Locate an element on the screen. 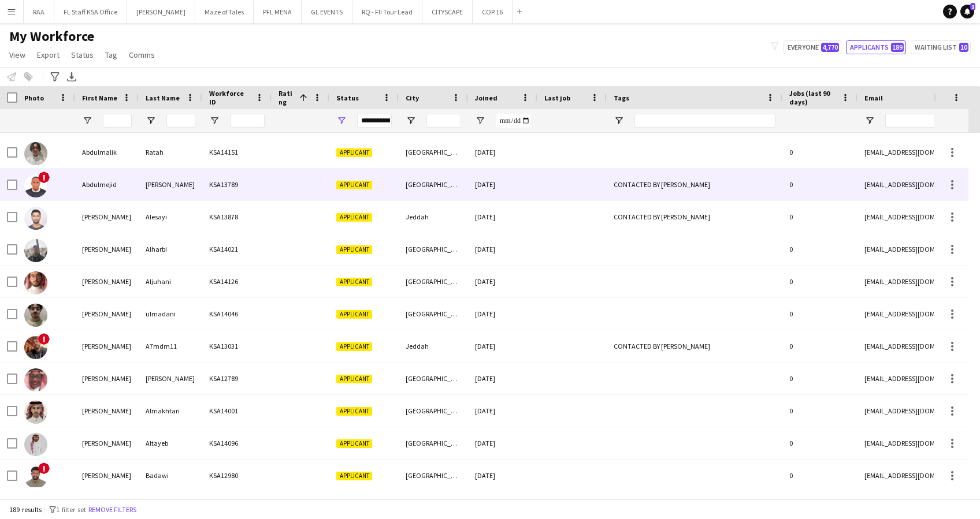  a: View is located at coordinates (18, 55).